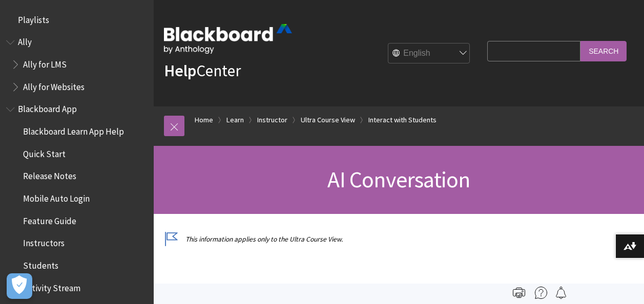 Image resolution: width=644 pixels, height=304 pixels. What do you see at coordinates (77, 20) in the screenshot?
I see `nav: Book outline for Playlists` at bounding box center [77, 20].